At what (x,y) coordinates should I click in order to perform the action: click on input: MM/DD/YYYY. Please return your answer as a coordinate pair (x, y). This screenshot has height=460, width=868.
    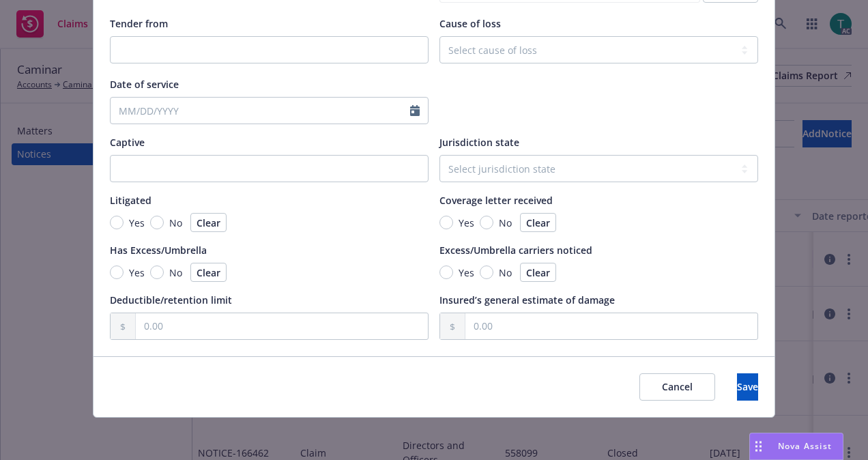
    Looking at the image, I should click on (260, 111).